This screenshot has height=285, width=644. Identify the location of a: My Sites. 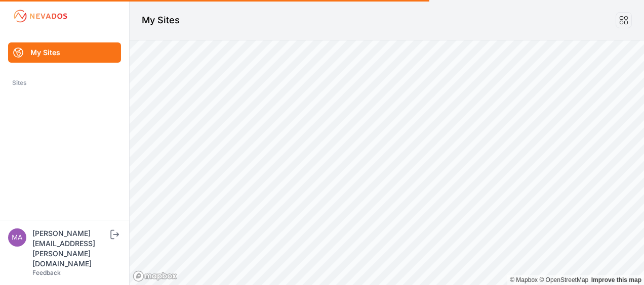
(64, 53).